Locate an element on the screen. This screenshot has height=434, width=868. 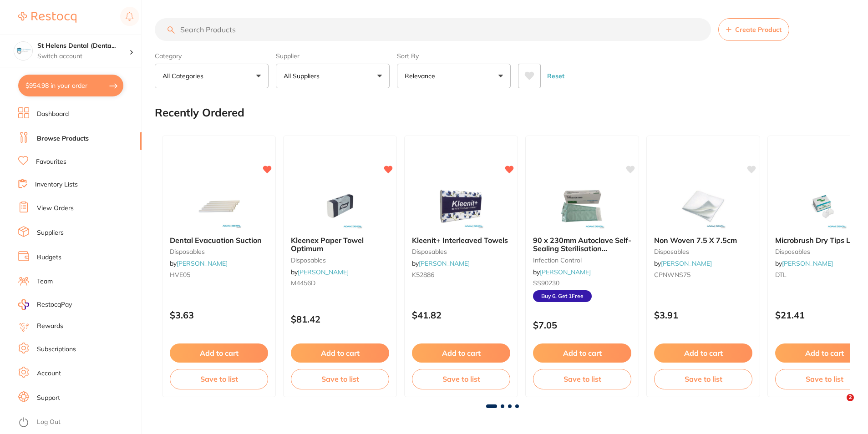
label: Category is located at coordinates (212, 56).